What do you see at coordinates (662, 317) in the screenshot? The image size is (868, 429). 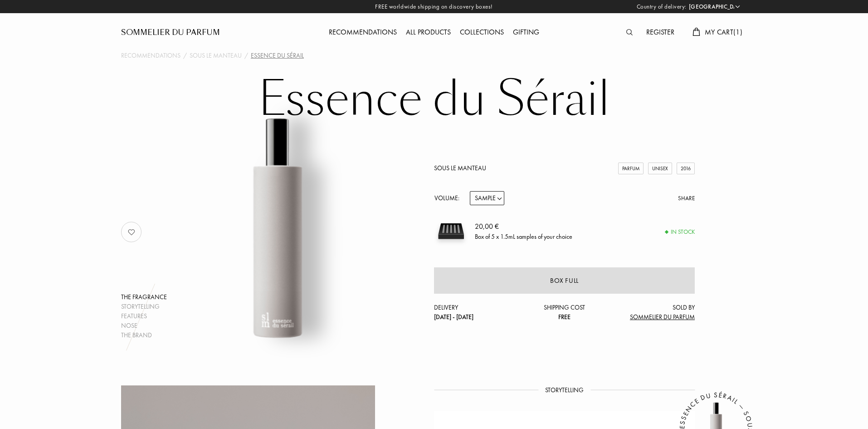 I see `span: Sommelier du Parfum` at bounding box center [662, 317].